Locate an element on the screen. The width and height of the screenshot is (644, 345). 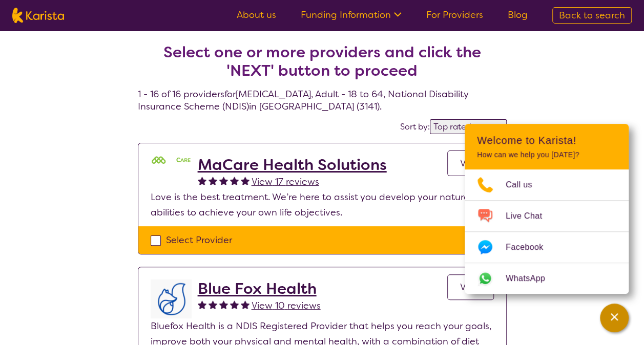
h2: Select one or more providers and click the 'NEXT' button to proceed is located at coordinates (322, 61).